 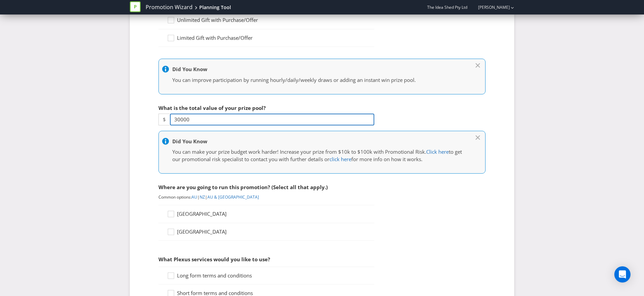 What do you see at coordinates (622, 274) in the screenshot?
I see `div: Open Intercom Messenger` at bounding box center [622, 274].